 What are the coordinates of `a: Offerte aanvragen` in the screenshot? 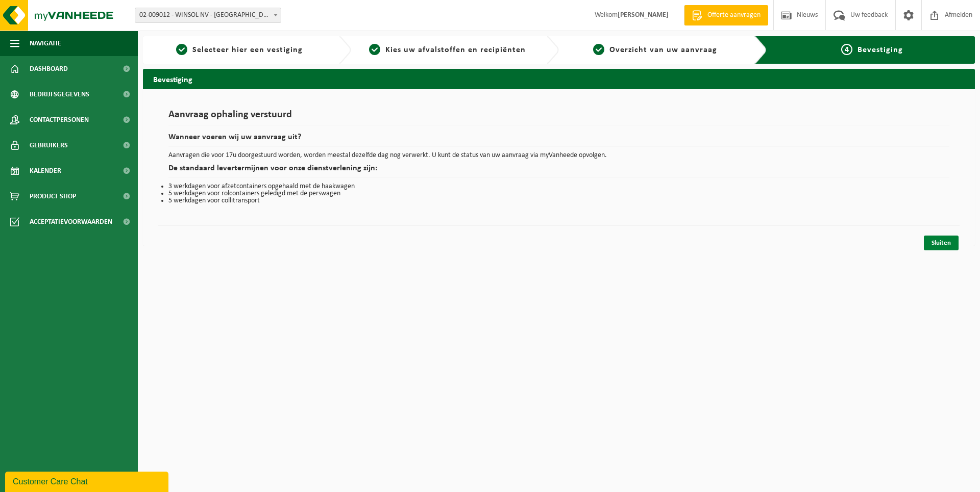 It's located at (726, 15).